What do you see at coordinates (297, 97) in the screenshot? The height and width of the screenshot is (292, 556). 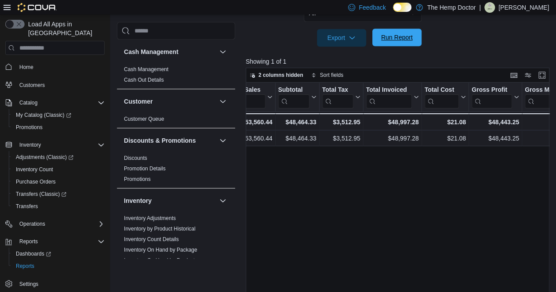 I see `button: Subtotal` at bounding box center [297, 97].